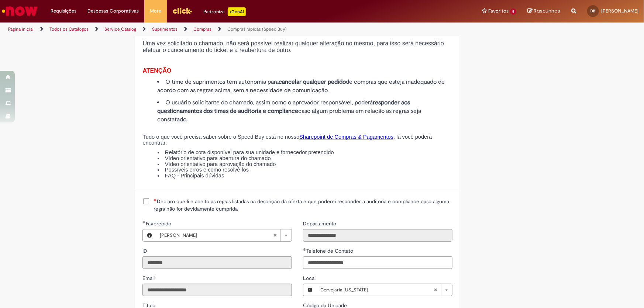 This screenshot has width=644, height=308. Describe the element at coordinates (156, 11) in the screenshot. I see `span: More` at that location.